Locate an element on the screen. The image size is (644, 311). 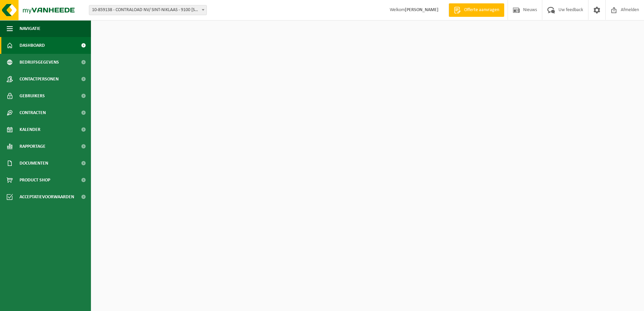
span: Gebruikers is located at coordinates (32, 96).